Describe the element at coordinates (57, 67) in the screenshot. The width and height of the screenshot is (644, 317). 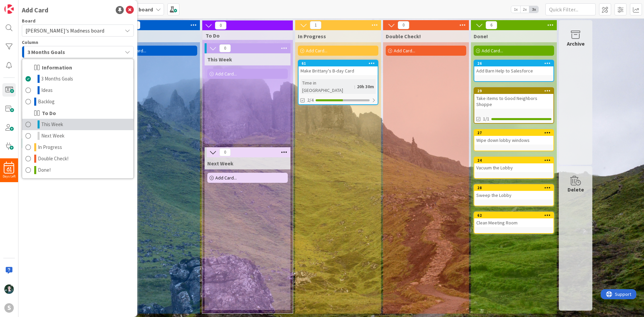
I see `span: Information` at that location.